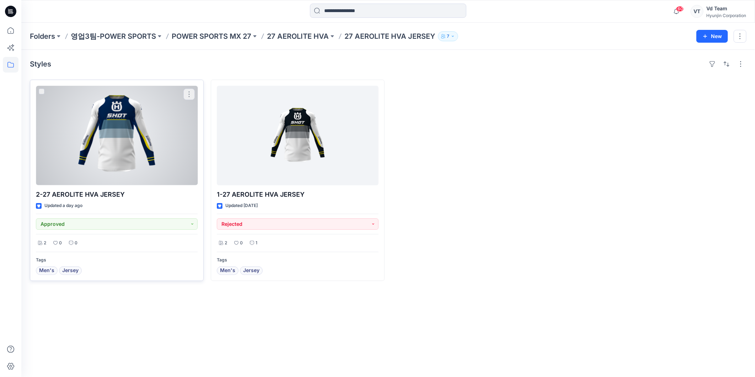  Describe the element at coordinates (41, 64) in the screenshot. I see `h4: Styles` at that location.